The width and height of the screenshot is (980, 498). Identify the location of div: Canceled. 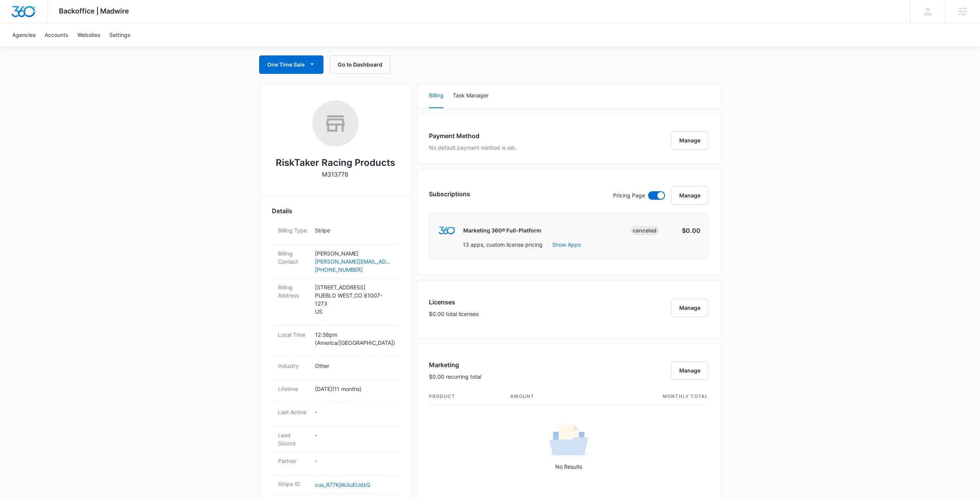
(645, 231).